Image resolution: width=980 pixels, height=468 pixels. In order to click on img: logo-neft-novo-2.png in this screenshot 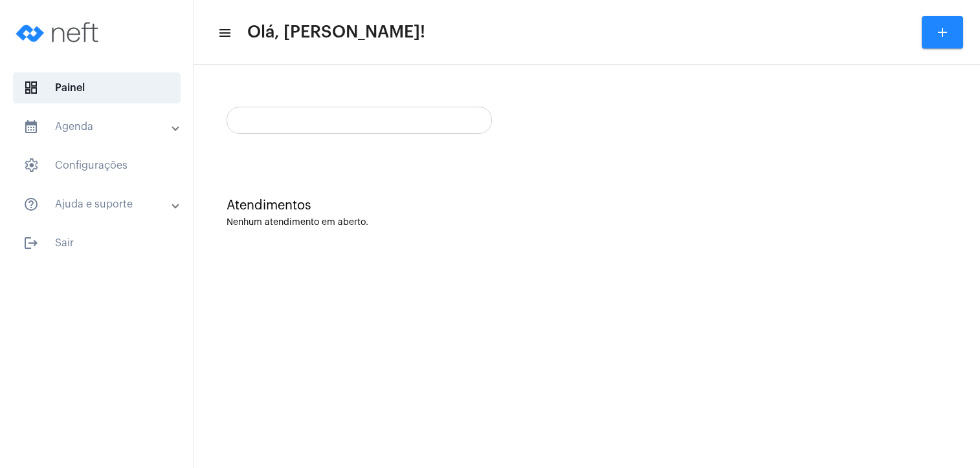, I will do `click(59, 33)`.